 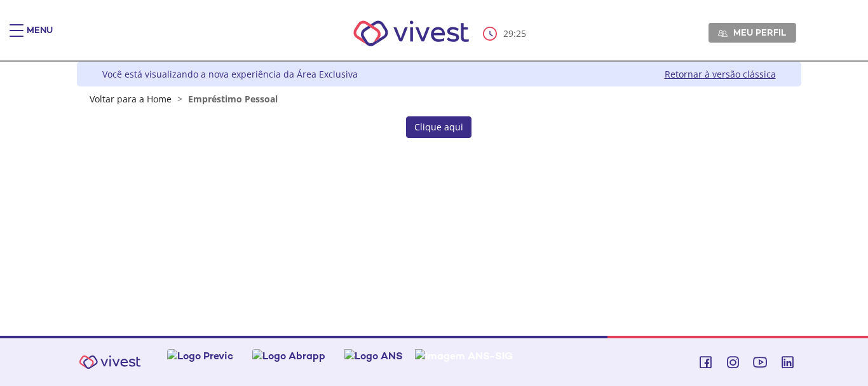 I want to click on a: Clique aqui, so click(x=438, y=127).